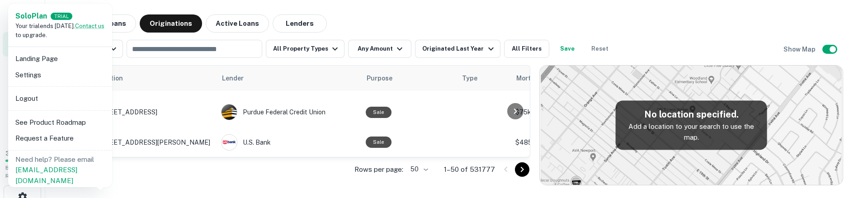 This screenshot has width=868, height=198. I want to click on div: TRIAL, so click(61, 16).